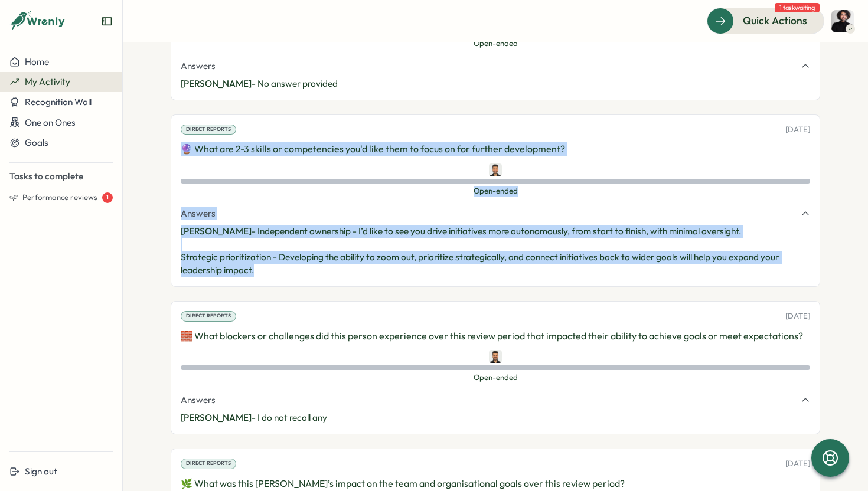 The image size is (868, 491). Describe the element at coordinates (496, 84) in the screenshot. I see `p: - No answer provided` at that location.